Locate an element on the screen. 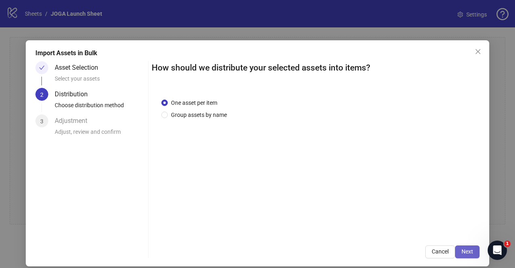 This screenshot has height=268, width=515. span: 1 is located at coordinates (508, 244).